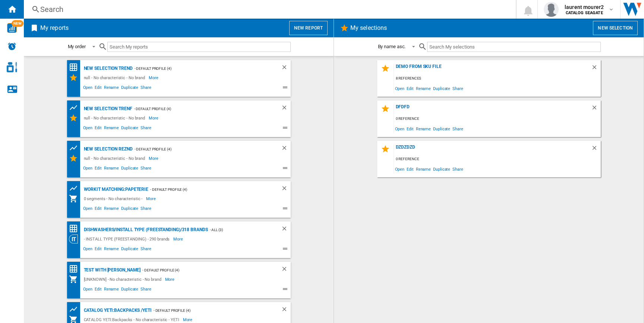  I want to click on button: New report, so click(308, 28).